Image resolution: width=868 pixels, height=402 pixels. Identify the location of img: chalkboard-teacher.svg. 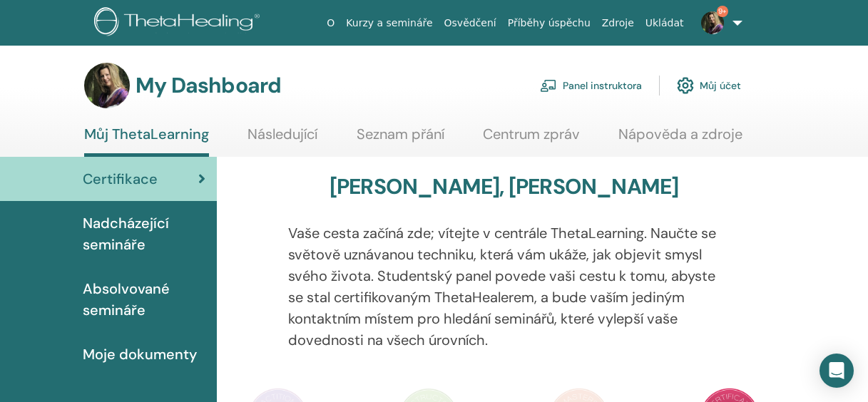
(549, 85).